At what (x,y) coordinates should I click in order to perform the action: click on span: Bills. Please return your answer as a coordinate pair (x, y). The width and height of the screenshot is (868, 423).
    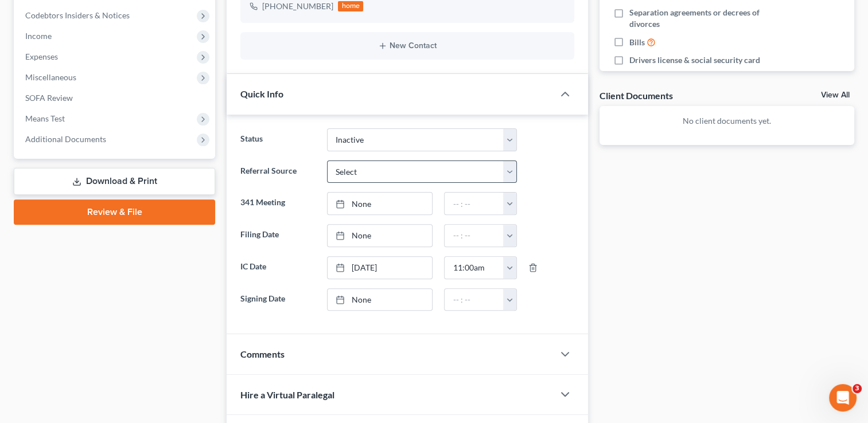
    Looking at the image, I should click on (637, 42).